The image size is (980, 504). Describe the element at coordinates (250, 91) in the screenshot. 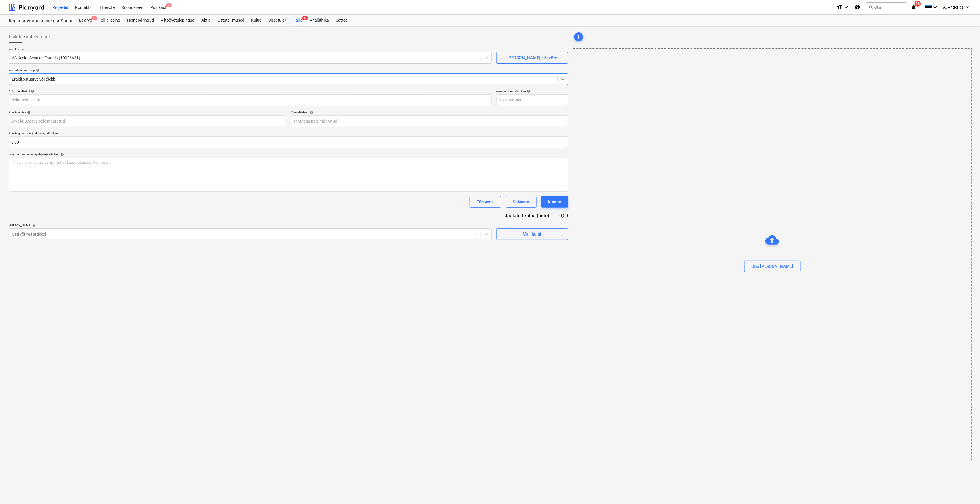

I see `div: Dokumendi nimi` at that location.